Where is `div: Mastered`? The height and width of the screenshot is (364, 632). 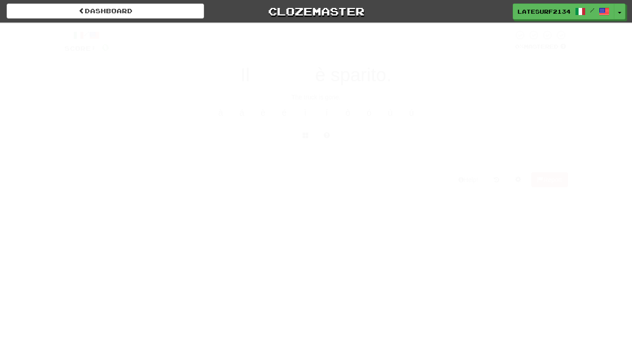 div: Mastered is located at coordinates (541, 47).